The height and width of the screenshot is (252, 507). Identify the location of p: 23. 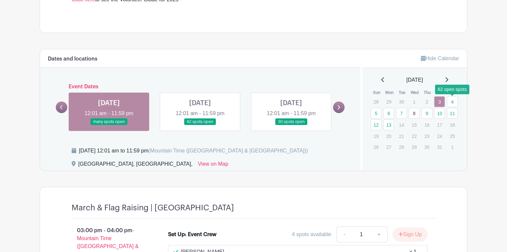
(427, 136).